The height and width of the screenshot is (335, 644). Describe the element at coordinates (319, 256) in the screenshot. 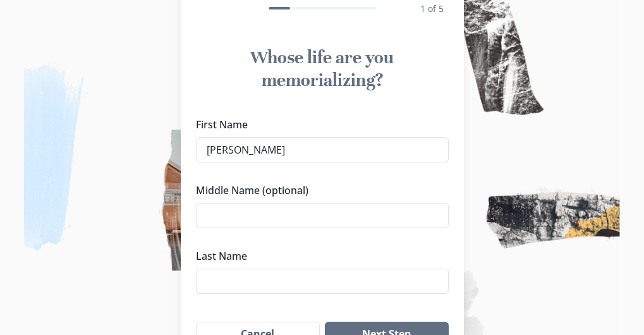

I see `label: Last Name` at that location.